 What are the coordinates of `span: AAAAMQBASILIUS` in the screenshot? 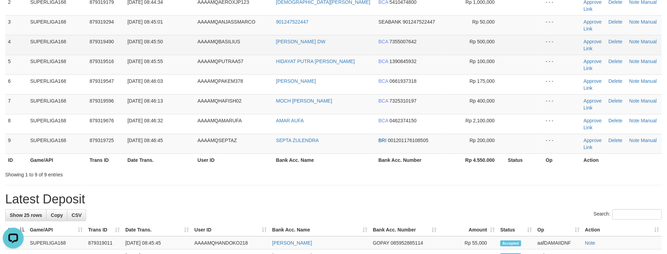 It's located at (219, 42).